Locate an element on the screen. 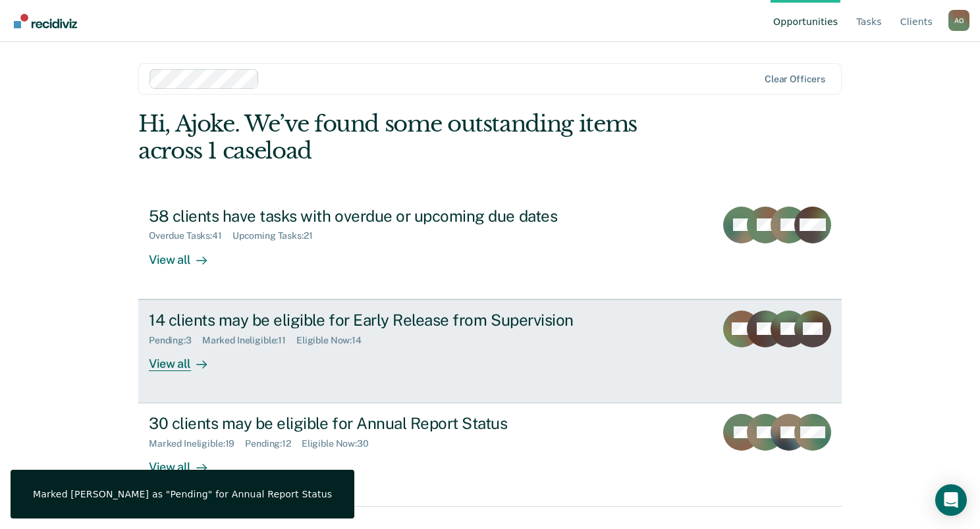  div: Hi, Ajoke. We’ve found some outstanding items across 1 caseload is located at coordinates (420, 137).